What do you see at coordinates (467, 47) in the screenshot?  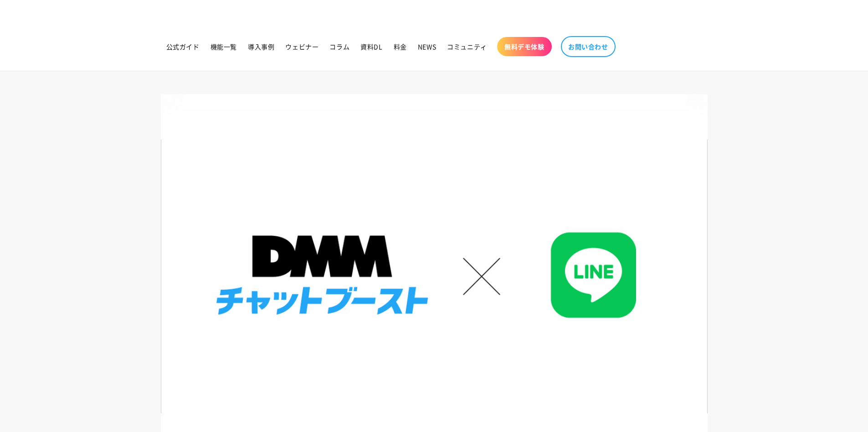 I see `a: コミュニティ` at bounding box center [467, 47].